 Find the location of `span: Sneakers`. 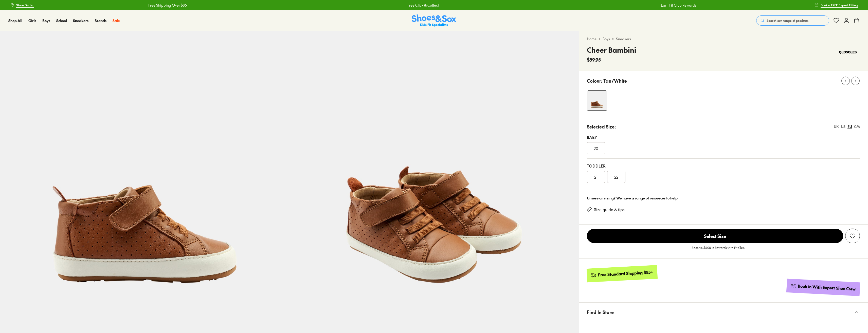

span: Sneakers is located at coordinates (81, 21).